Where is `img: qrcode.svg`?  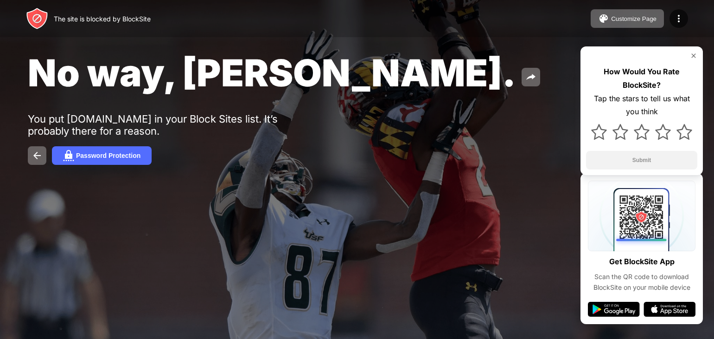 img: qrcode.svg is located at coordinates (642, 216).